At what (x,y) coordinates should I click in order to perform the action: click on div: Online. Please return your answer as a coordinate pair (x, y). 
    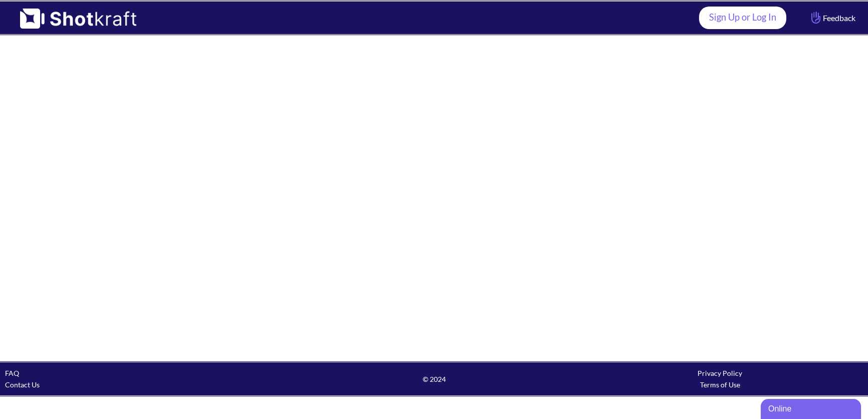
    Looking at the image, I should click on (50, 12).